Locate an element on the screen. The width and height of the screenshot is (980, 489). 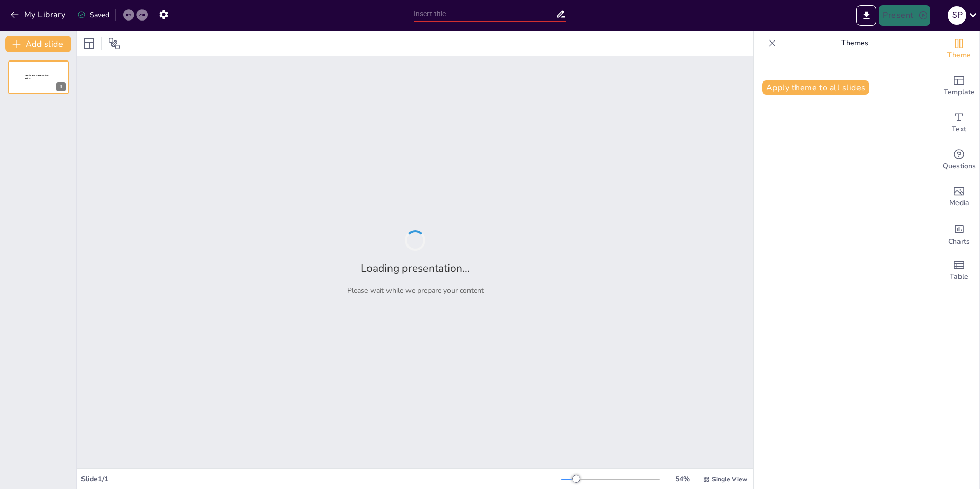
div: Add a table is located at coordinates (959, 270).